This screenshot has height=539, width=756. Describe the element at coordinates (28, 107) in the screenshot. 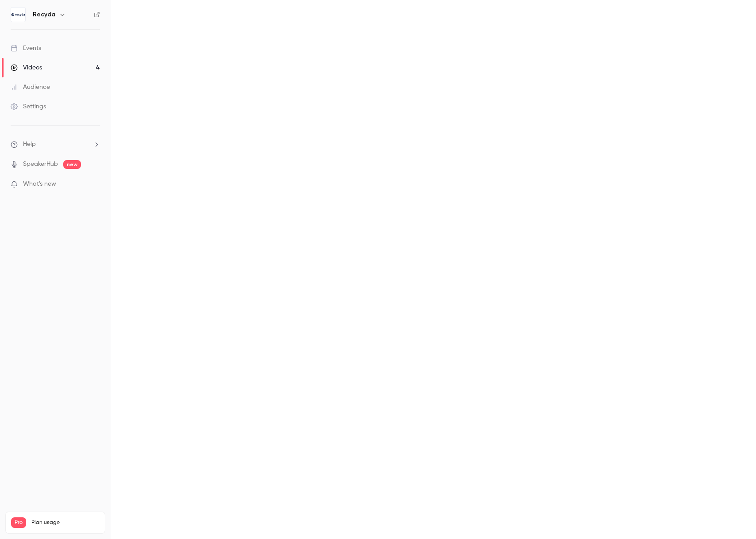

I see `div: Settings` at that location.